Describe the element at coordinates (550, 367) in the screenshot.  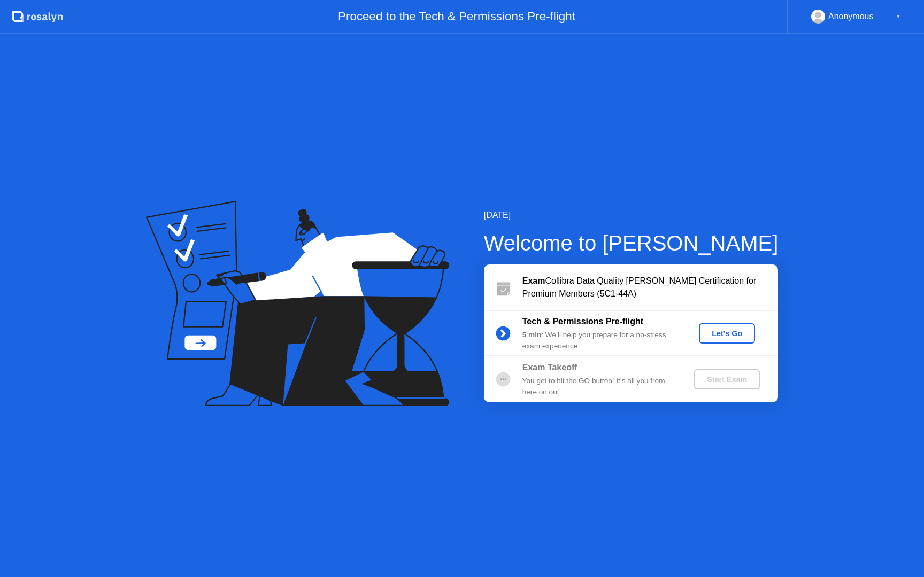
I see `b: Exam Takeoff` at that location.